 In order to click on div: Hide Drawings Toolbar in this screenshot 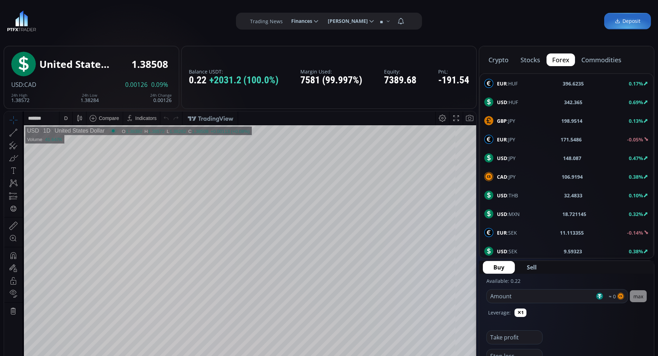, I will do `click(18, 267)`.